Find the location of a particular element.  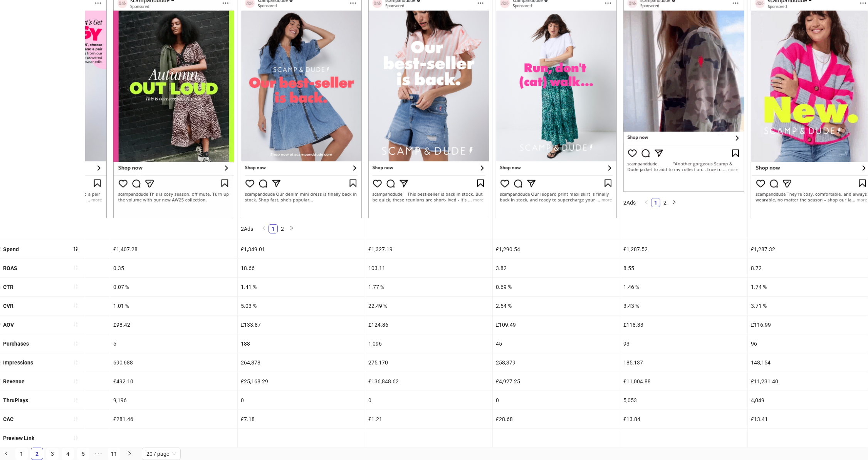

li: 4 is located at coordinates (67, 454).